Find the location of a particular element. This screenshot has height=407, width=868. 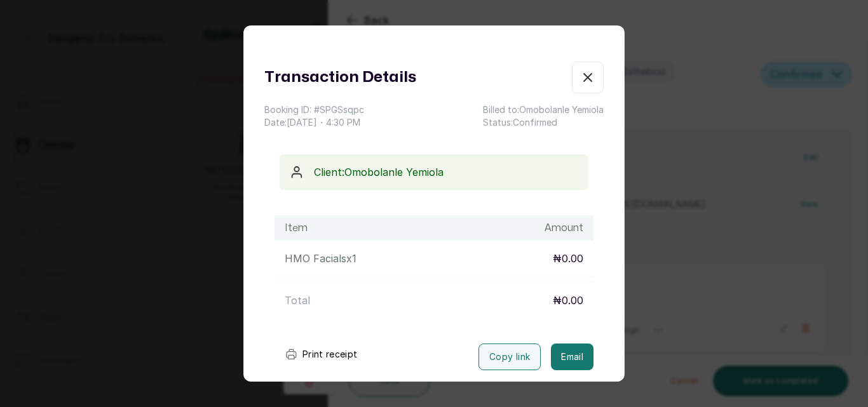

p: Billed to: Omobolanle Yemiola is located at coordinates (543, 110).